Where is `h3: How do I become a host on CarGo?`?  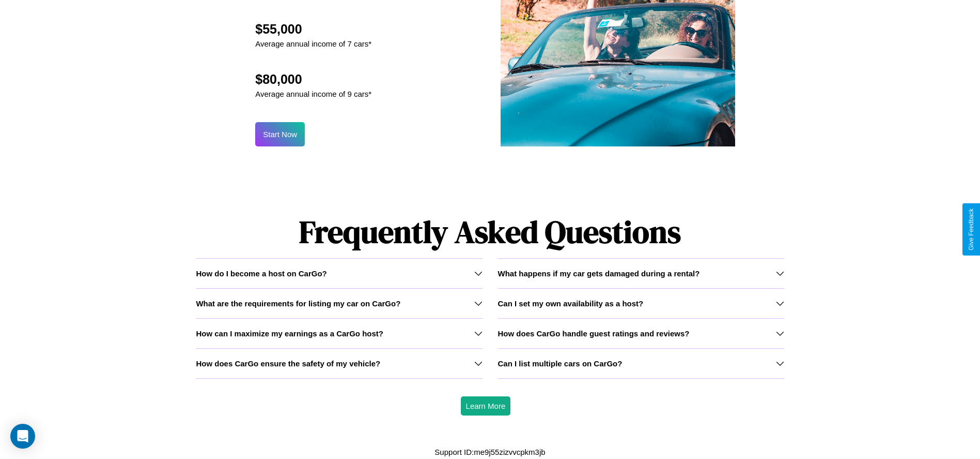
h3: How do I become a host on CarGo? is located at coordinates (261, 273).